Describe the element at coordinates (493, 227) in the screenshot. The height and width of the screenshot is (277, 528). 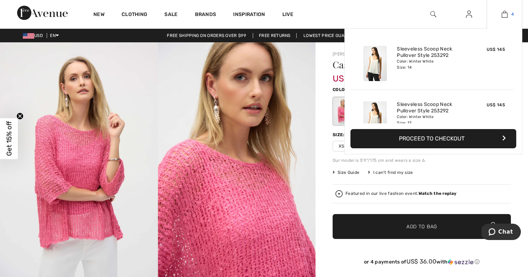
I see `img: Bag.svg` at that location.